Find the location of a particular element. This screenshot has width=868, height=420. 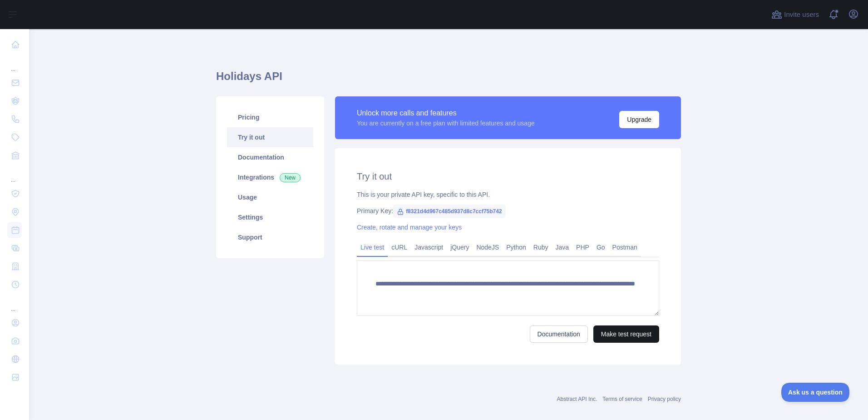

a: Privacy policy is located at coordinates (665, 399).